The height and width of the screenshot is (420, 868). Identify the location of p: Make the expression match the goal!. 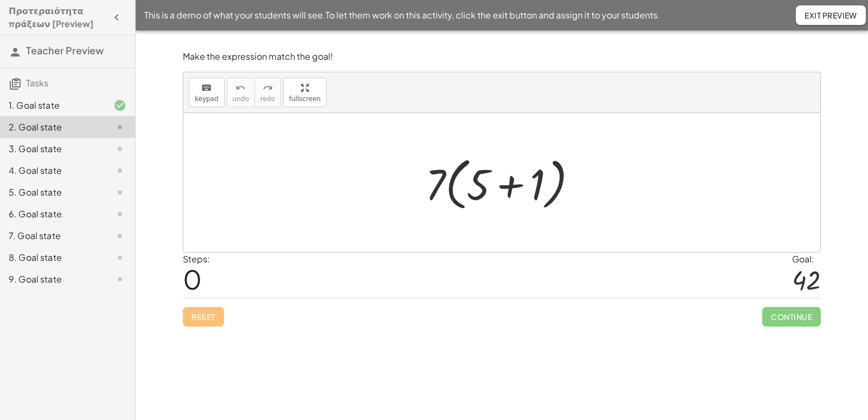
(501, 56).